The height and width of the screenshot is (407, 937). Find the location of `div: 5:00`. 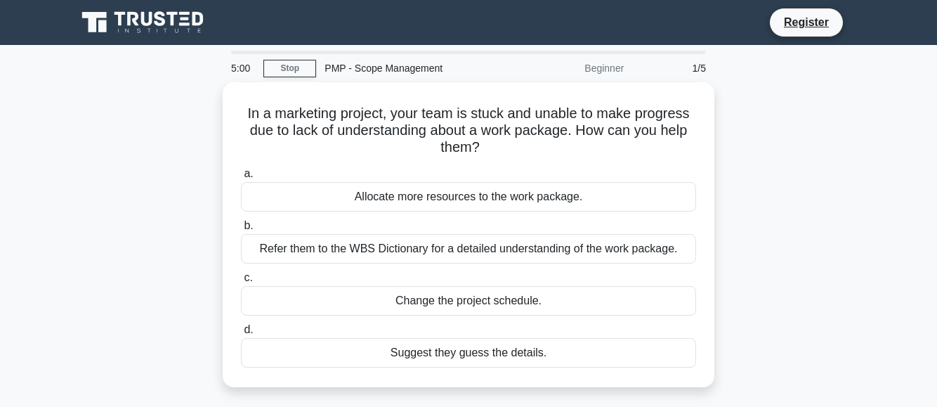

div: 5:00 is located at coordinates (243, 68).